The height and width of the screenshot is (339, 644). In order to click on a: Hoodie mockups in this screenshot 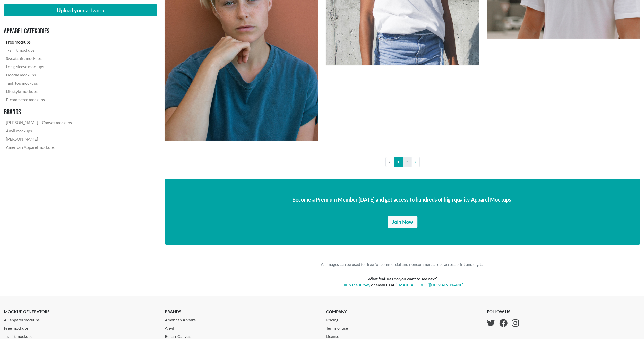, I will do `click(39, 75)`.